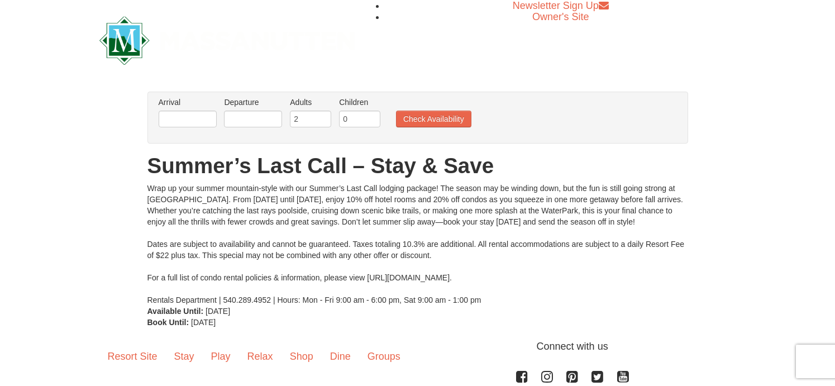 This screenshot has height=386, width=835. Describe the element at coordinates (384, 356) in the screenshot. I see `a: Groups` at that location.